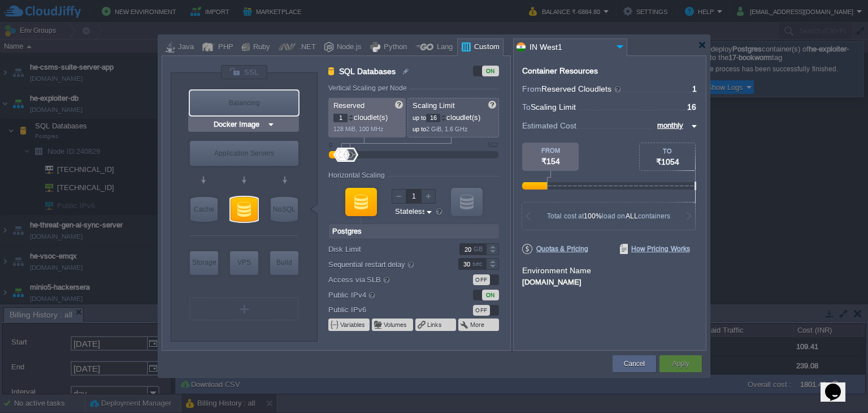 Image resolution: width=868 pixels, height=413 pixels. Describe the element at coordinates (244, 262) in the screenshot. I see `div: VPS` at that location.